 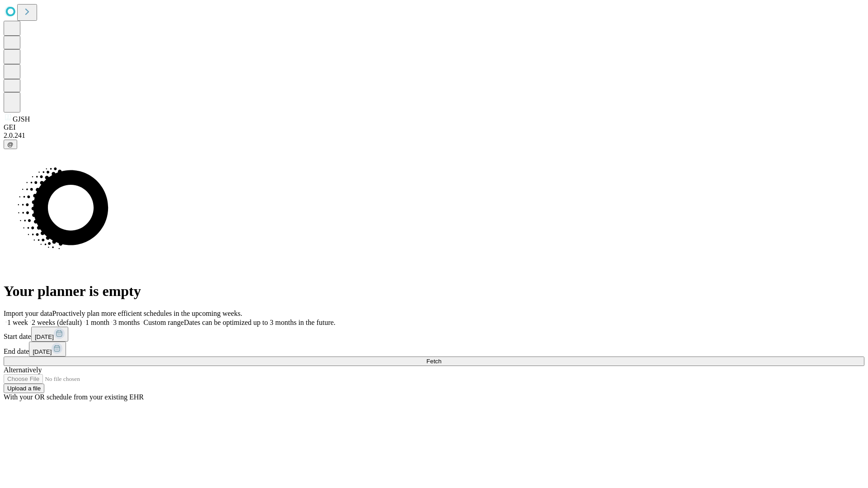 I want to click on span: Import your data, so click(x=28, y=313).